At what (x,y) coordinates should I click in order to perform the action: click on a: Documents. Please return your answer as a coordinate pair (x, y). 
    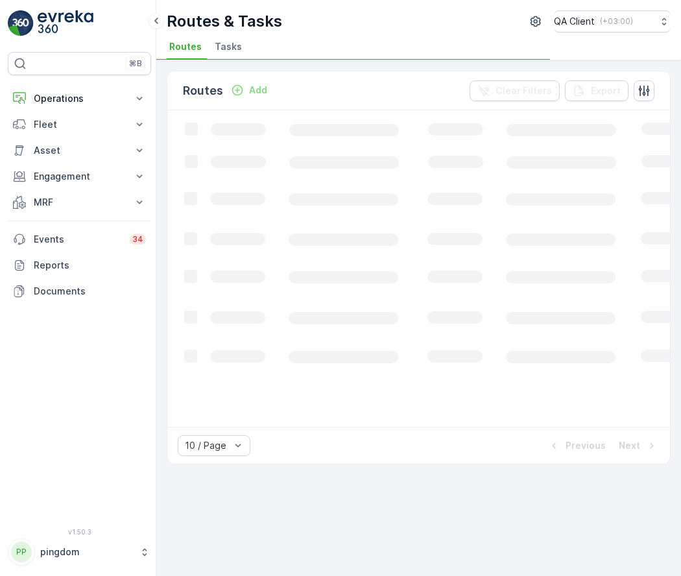
    Looking at the image, I should click on (79, 291).